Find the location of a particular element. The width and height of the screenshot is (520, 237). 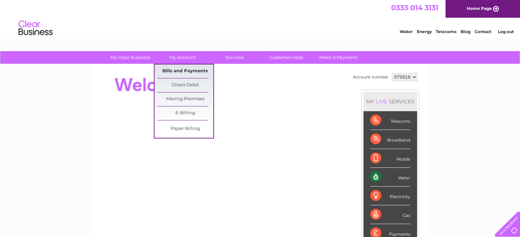

a: Water is located at coordinates (406, 31).